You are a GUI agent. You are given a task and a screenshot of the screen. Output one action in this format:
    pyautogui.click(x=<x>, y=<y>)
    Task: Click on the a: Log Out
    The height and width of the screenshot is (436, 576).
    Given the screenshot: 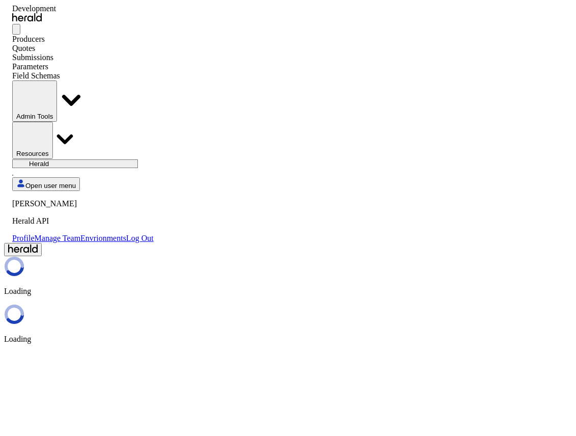 What is the action you would take?
    pyautogui.click(x=140, y=238)
    